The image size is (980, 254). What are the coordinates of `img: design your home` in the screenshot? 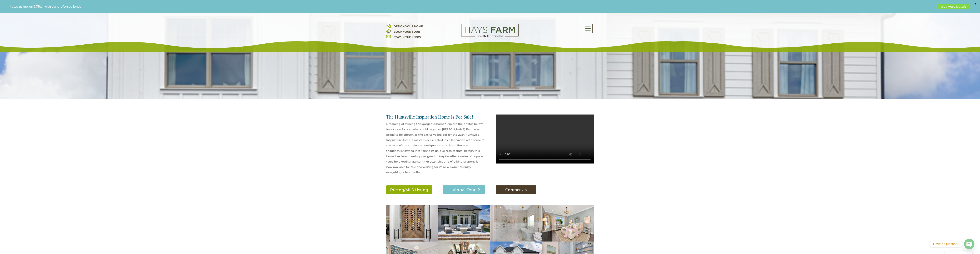 It's located at (388, 25).